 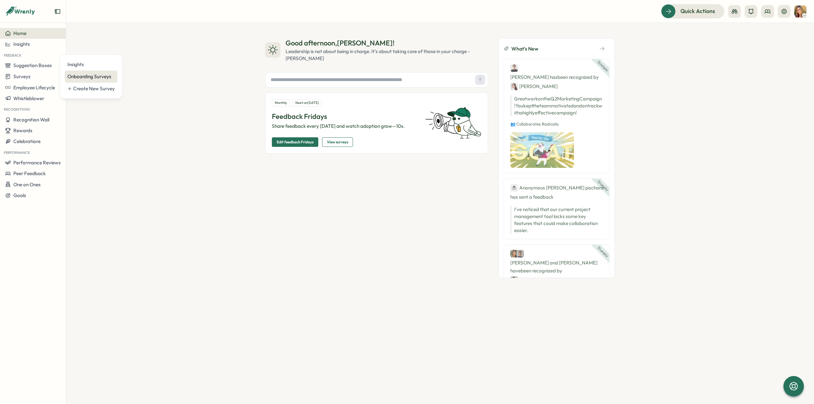 I want to click on p: Great work on the Q2 Marketing Campaign! You kept the team motivated and on track with a highly e..., so click(x=557, y=106).